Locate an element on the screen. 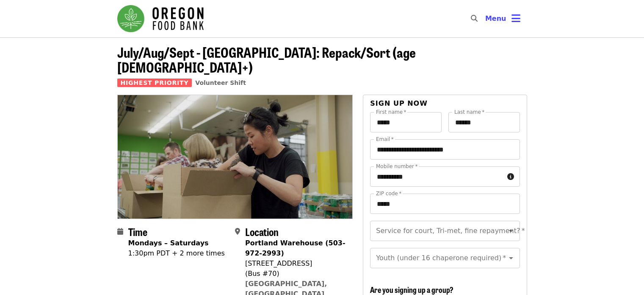  input: Email is located at coordinates (445, 149).